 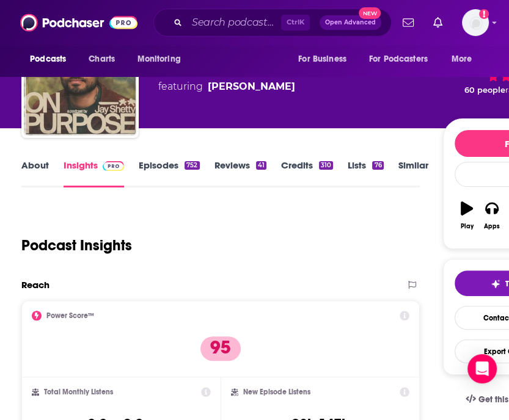 What do you see at coordinates (35, 173) in the screenshot?
I see `a: About` at bounding box center [35, 173].